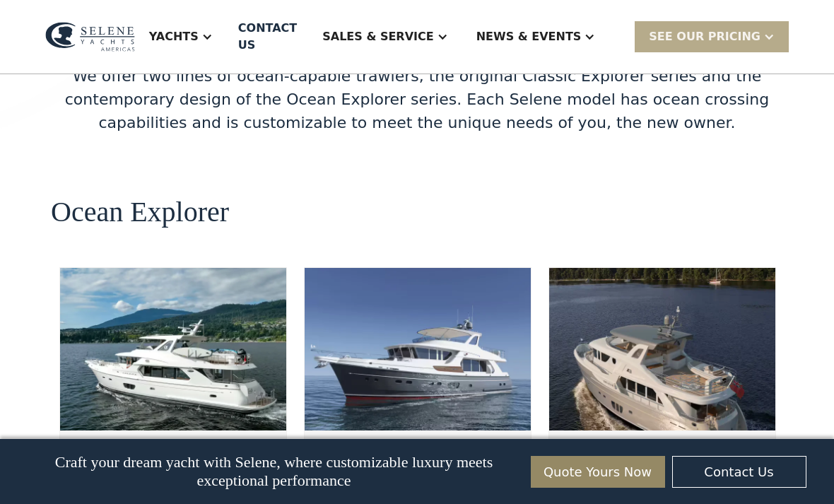 This screenshot has height=504, width=834. I want to click on div: We offer two lines of ocean-capable trawlers, the original Classic Explorer series and the contem..., so click(417, 99).